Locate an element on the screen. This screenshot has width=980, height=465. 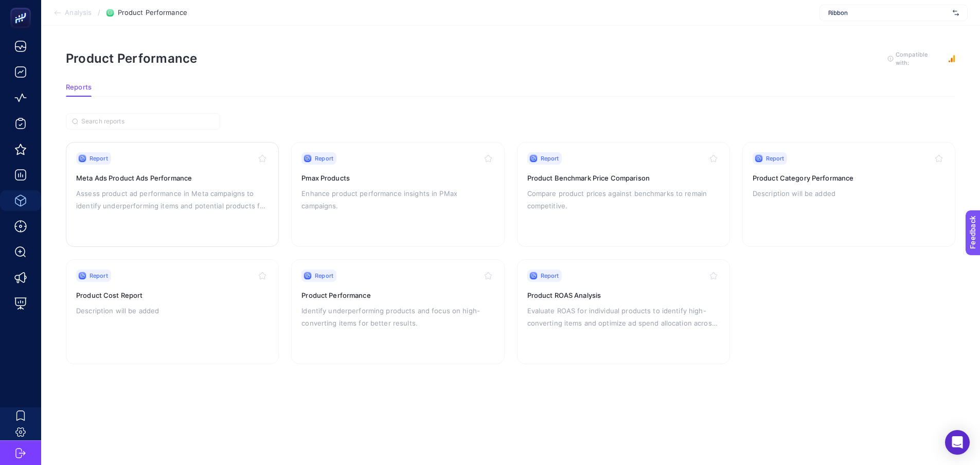
a: ReportPmax ProductsEnhance product performance insights in PMax campaigns. is located at coordinates (398, 194).